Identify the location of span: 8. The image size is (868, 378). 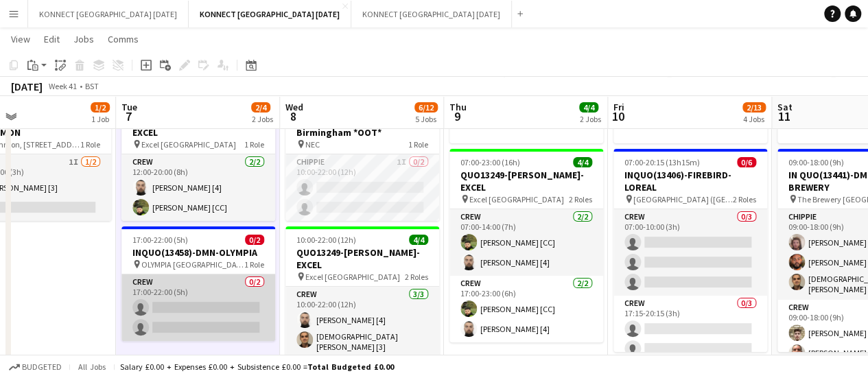
(293, 116).